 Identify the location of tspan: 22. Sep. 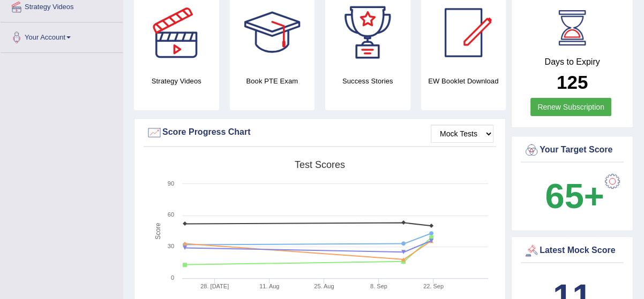
(433, 286).